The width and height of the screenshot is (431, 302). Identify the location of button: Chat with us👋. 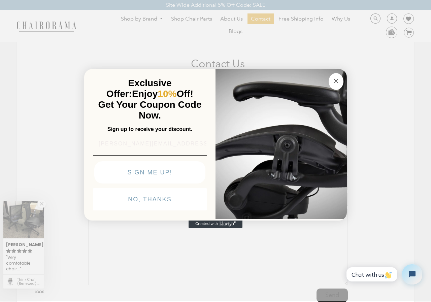
(31, 16).